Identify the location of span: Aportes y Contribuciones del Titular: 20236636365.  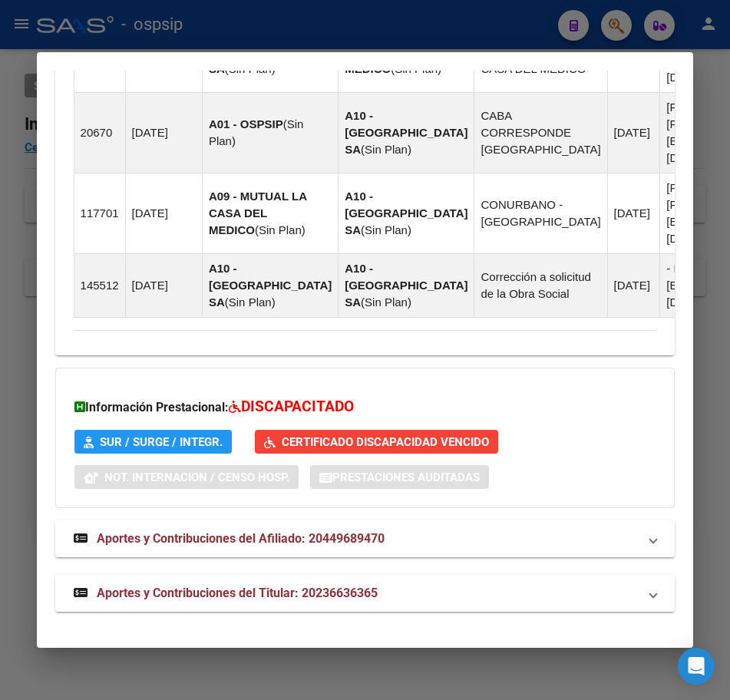
(237, 592).